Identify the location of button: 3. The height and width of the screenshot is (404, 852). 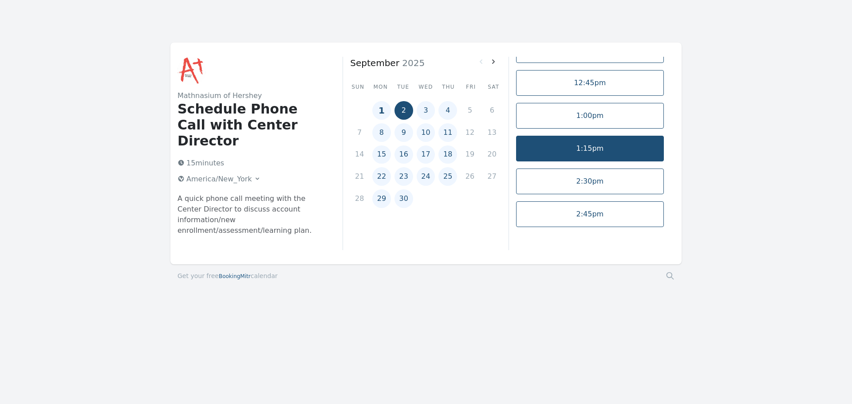
(426, 111).